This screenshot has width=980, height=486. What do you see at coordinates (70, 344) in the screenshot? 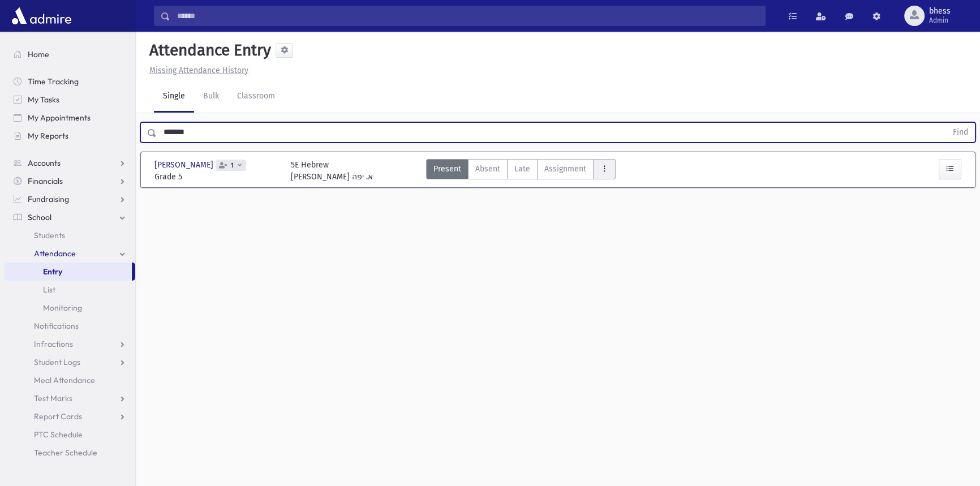
I see `a: Infractions` at bounding box center [70, 344].